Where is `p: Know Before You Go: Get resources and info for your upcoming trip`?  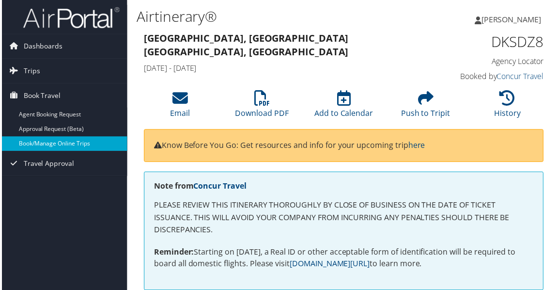
p: Know Before You Go: Get resources and info for your upcoming trip is located at coordinates (344, 146).